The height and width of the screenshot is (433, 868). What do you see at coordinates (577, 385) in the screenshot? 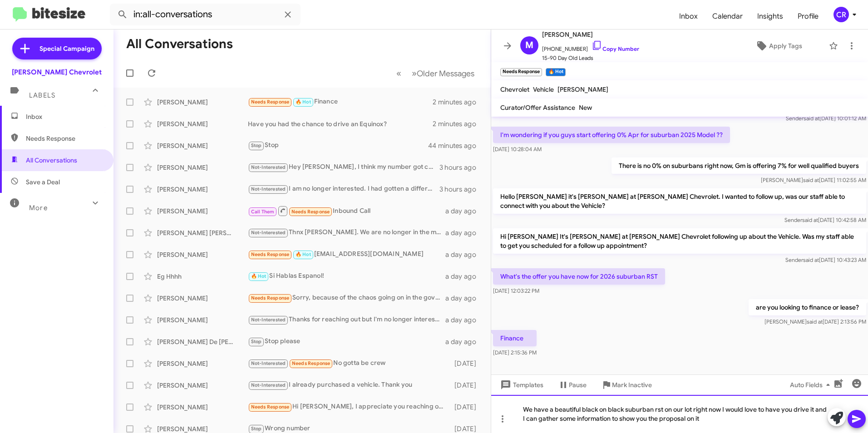
I see `span: Pause` at bounding box center [577, 385].